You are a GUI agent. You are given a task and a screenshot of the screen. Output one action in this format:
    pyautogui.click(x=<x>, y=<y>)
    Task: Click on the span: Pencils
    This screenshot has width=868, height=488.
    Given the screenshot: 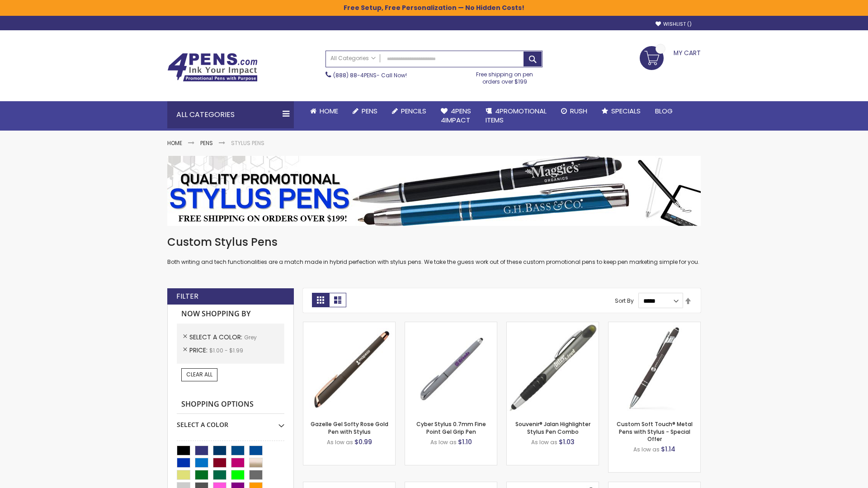 What is the action you would take?
    pyautogui.click(x=414, y=111)
    